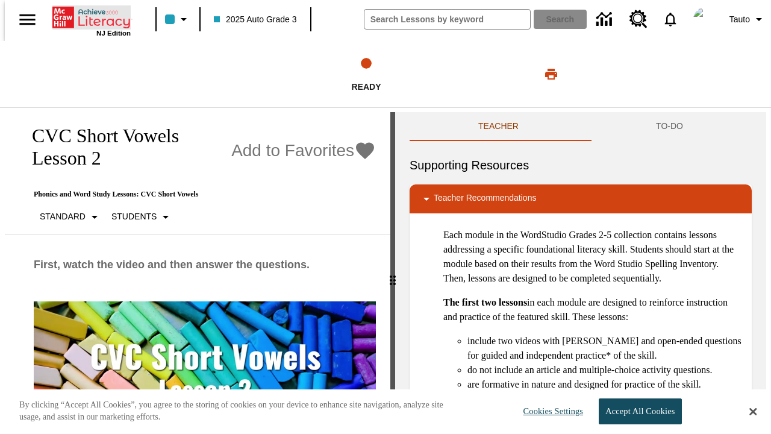 The image size is (771, 434). I want to click on p: Standard, so click(63, 216).